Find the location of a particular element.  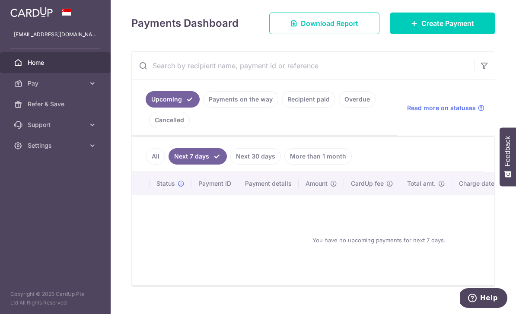

span: Amount is located at coordinates (316, 184).